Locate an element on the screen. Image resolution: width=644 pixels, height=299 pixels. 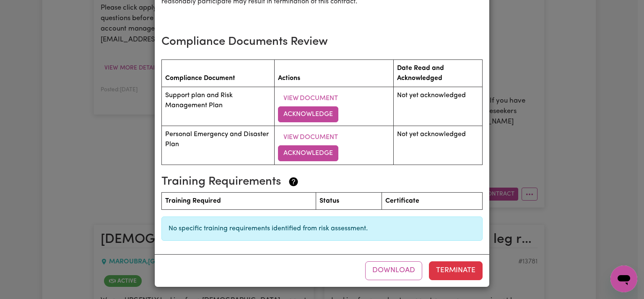
h3: Compliance Documents Review is located at coordinates (322, 43).